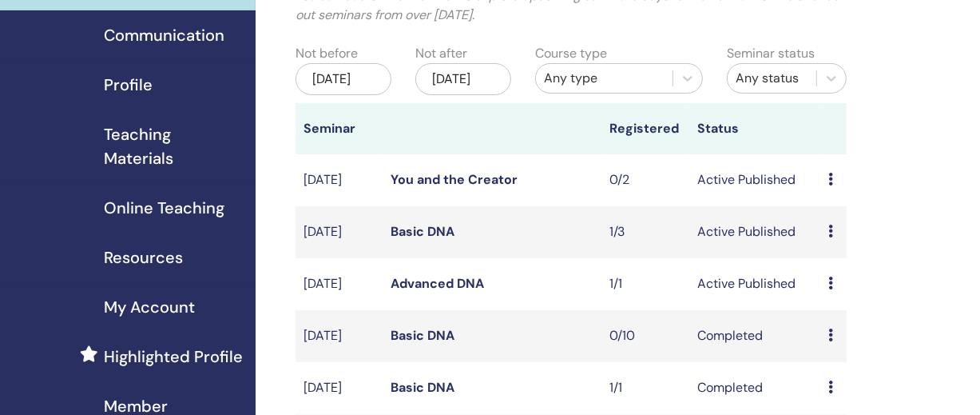  I want to click on span: Highlighted Profile, so click(174, 357).